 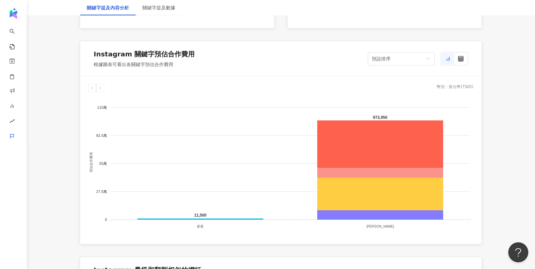 What do you see at coordinates (12, 122) in the screenshot?
I see `span: rise` at bounding box center [12, 122].